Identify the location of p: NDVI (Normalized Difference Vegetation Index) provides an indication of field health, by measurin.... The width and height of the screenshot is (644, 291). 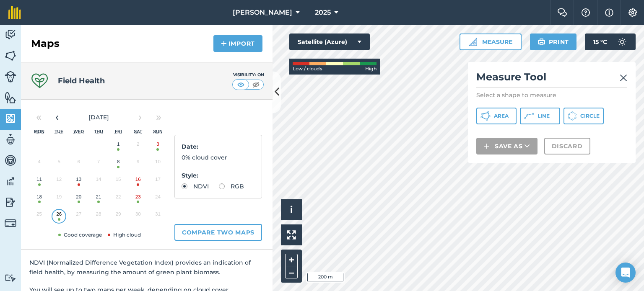
(146, 268).